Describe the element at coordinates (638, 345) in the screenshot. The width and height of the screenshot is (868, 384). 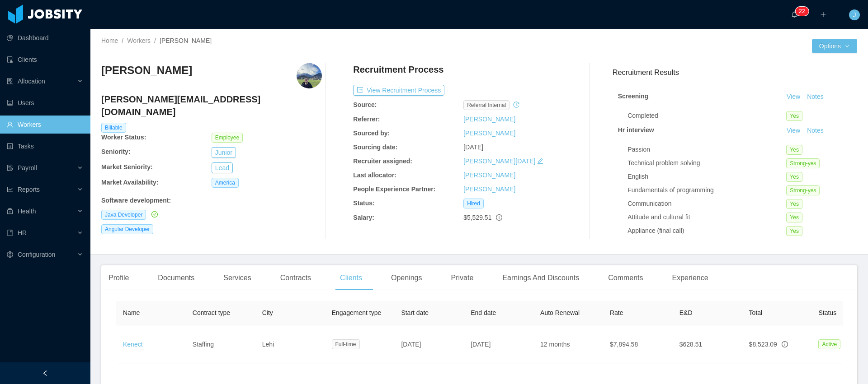
I see `td: $7,894.58` at that location.